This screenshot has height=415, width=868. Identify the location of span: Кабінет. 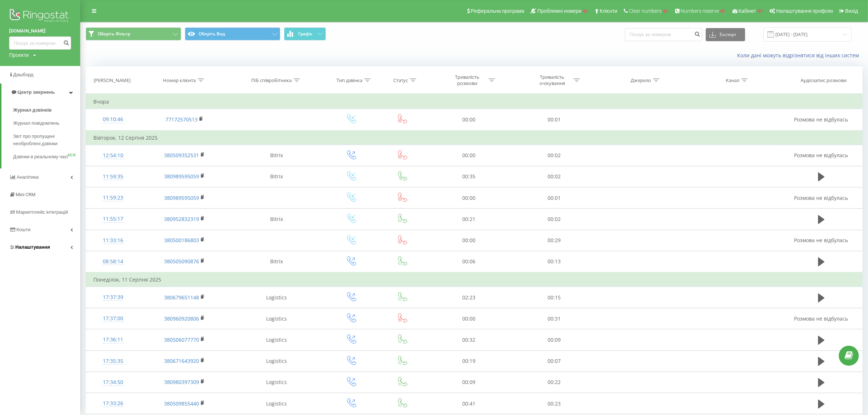
(748, 11).